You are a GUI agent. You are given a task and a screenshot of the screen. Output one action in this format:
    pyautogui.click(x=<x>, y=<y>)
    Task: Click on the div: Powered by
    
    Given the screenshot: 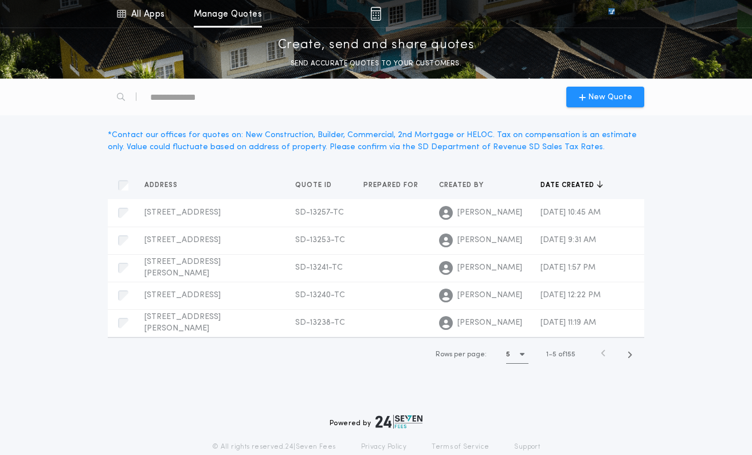 What is the action you would take?
    pyautogui.click(x=376, y=421)
    